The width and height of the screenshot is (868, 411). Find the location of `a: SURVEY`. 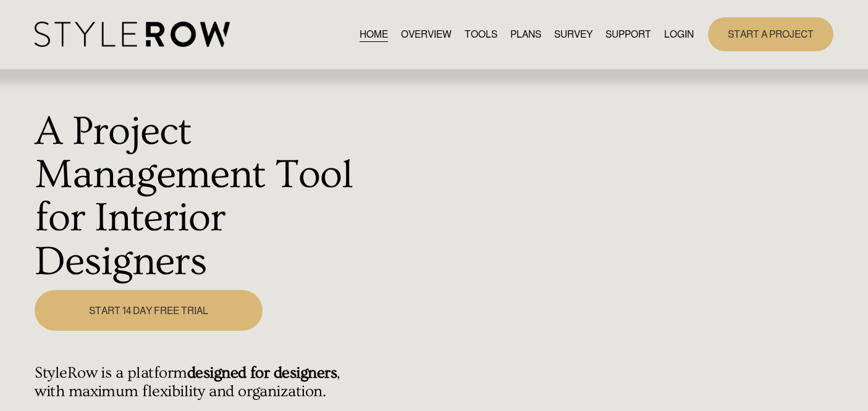

a: SURVEY is located at coordinates (573, 34).